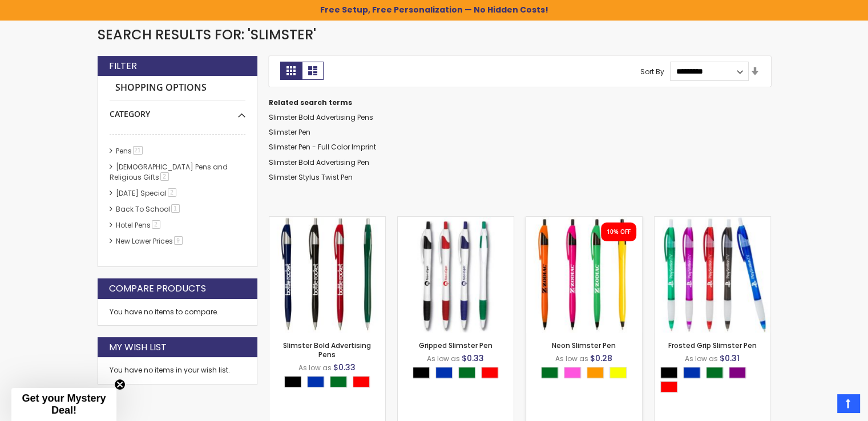 The width and height of the screenshot is (868, 421). Describe the element at coordinates (148, 209) in the screenshot. I see `a: Back To School1` at that location.